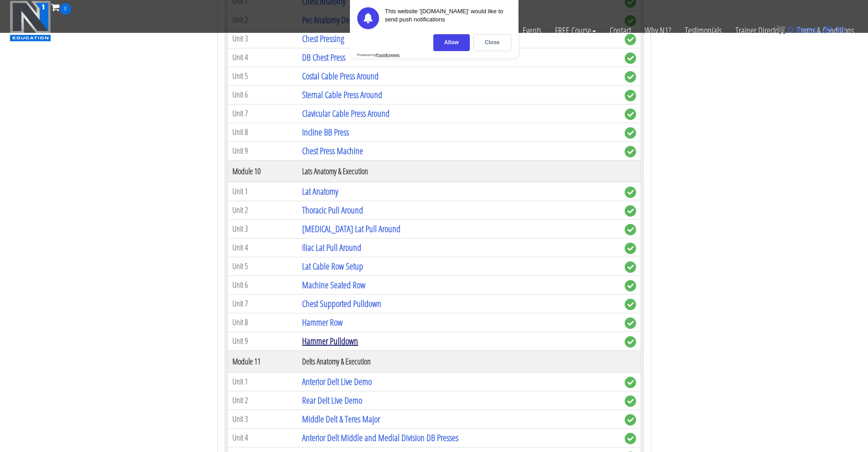 The image size is (868, 452). Describe the element at coordinates (388, 55) in the screenshot. I see `strong: PushEngage` at that location.